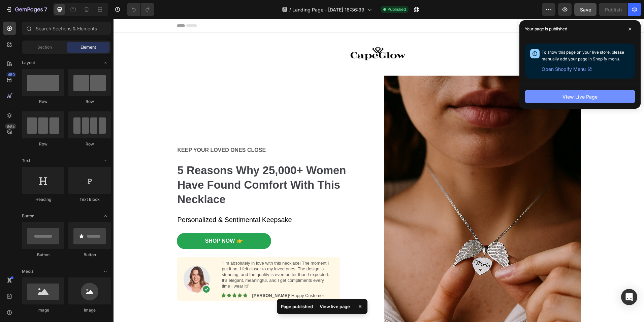  Describe the element at coordinates (26, 161) in the screenshot. I see `span: Text` at that location.